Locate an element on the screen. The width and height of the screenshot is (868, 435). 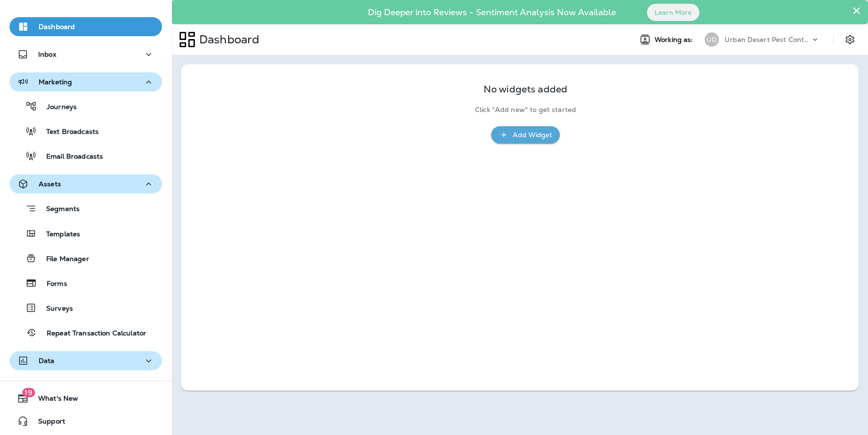
button: Settings is located at coordinates (850, 39).